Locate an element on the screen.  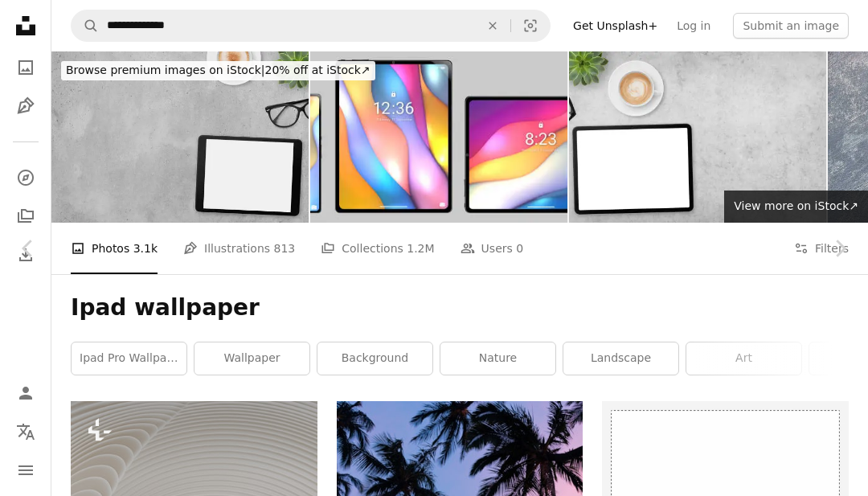
a: Photos is located at coordinates (25, 67).